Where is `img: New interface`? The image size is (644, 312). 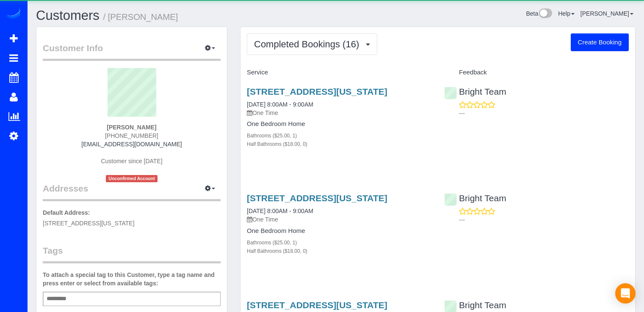
img: New interface is located at coordinates (544, 14).